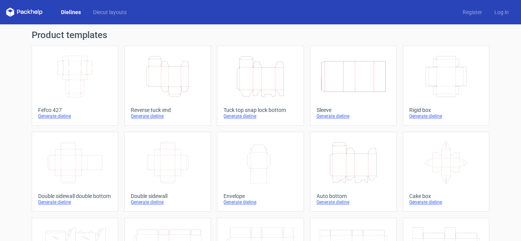 The width and height of the screenshot is (521, 241). What do you see at coordinates (75, 196) in the screenshot?
I see `div: Double sidewall double bottom` at bounding box center [75, 196].